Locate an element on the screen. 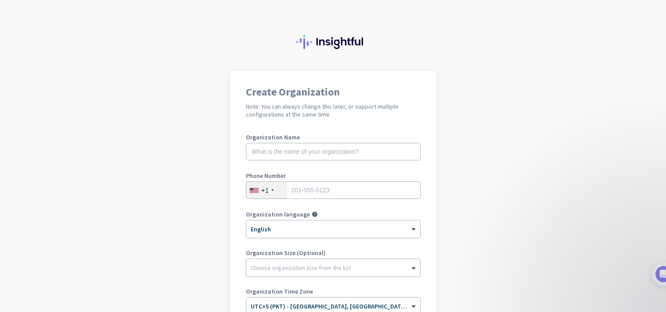 The height and width of the screenshot is (312, 666). input: 201-555-0123 is located at coordinates (333, 190).